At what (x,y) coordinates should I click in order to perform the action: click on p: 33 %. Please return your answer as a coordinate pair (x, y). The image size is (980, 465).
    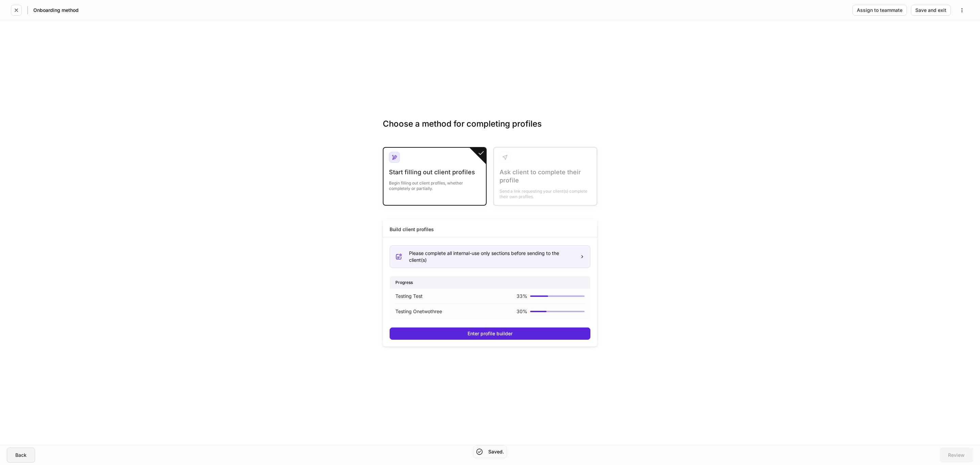
    Looking at the image, I should click on (522, 296).